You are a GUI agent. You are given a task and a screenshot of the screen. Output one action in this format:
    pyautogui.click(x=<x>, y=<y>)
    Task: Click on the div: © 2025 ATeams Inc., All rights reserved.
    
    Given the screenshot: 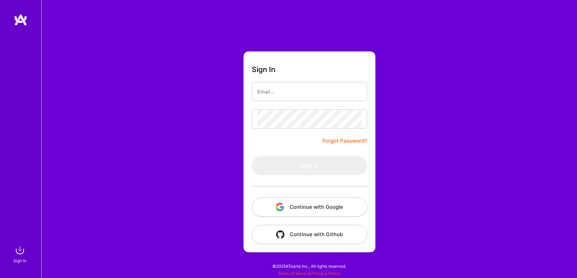 What is the action you would take?
    pyautogui.click(x=309, y=266)
    